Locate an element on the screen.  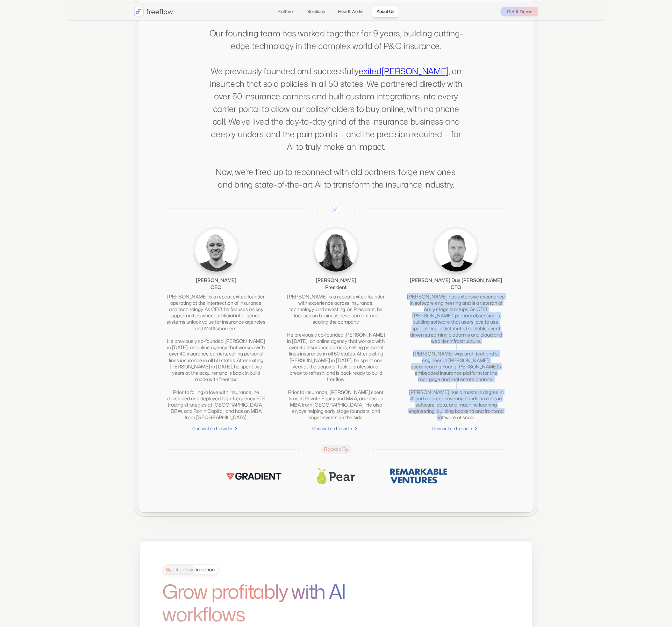
div: CTO is located at coordinates (456, 287).